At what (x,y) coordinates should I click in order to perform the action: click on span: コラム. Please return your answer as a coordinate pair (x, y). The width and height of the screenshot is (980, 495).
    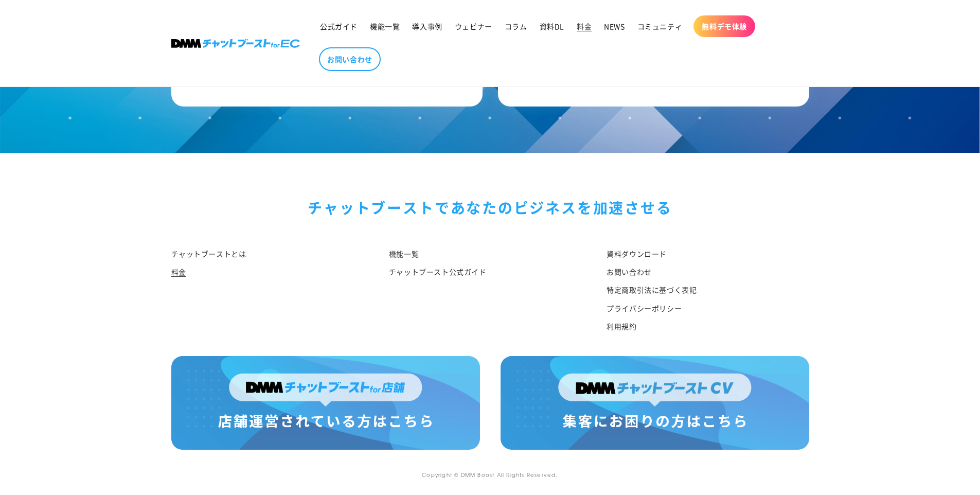
    Looking at the image, I should click on (516, 27).